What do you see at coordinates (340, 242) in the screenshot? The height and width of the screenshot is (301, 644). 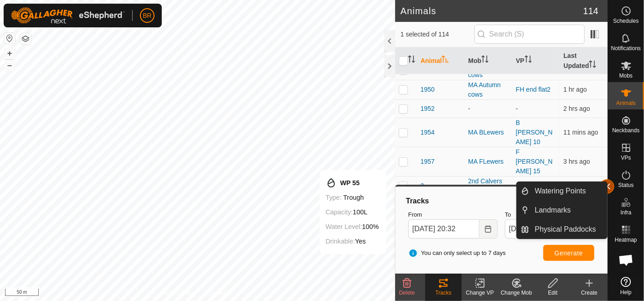 I see `label: Drinkable:` at bounding box center [340, 242].